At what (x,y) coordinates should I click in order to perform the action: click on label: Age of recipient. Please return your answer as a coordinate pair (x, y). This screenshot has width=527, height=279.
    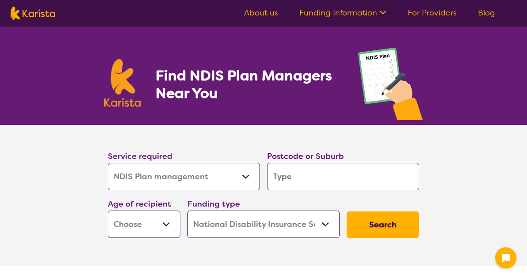
    Looking at the image, I should click on (139, 204).